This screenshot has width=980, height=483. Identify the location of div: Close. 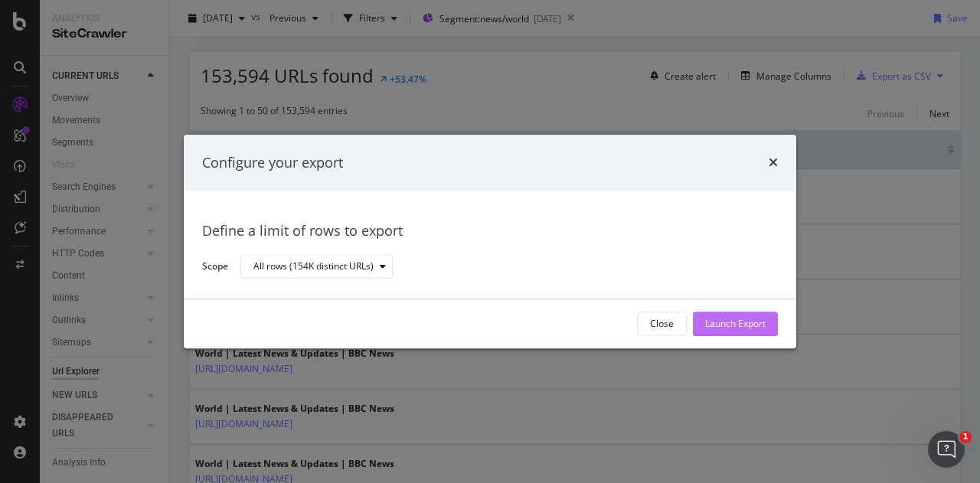
(662, 324).